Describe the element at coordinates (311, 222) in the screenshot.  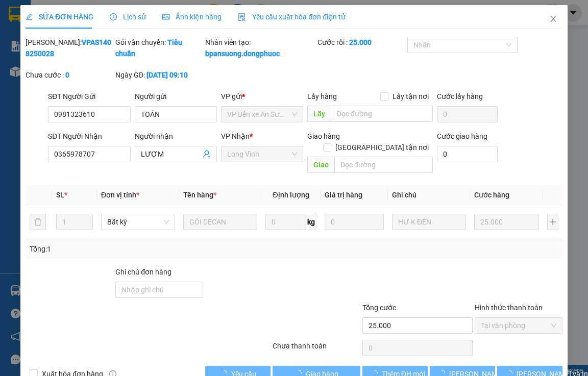
I see `span: kg` at that location.